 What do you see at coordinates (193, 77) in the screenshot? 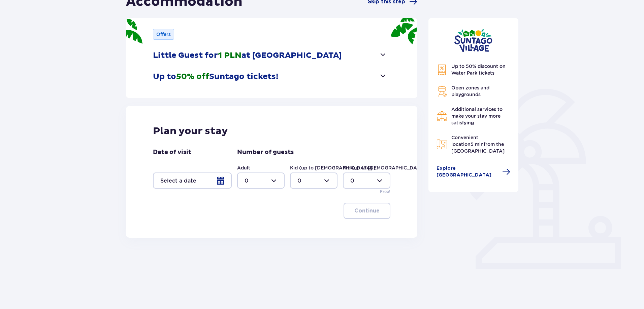
I see `span: 50% off` at bounding box center [193, 77].